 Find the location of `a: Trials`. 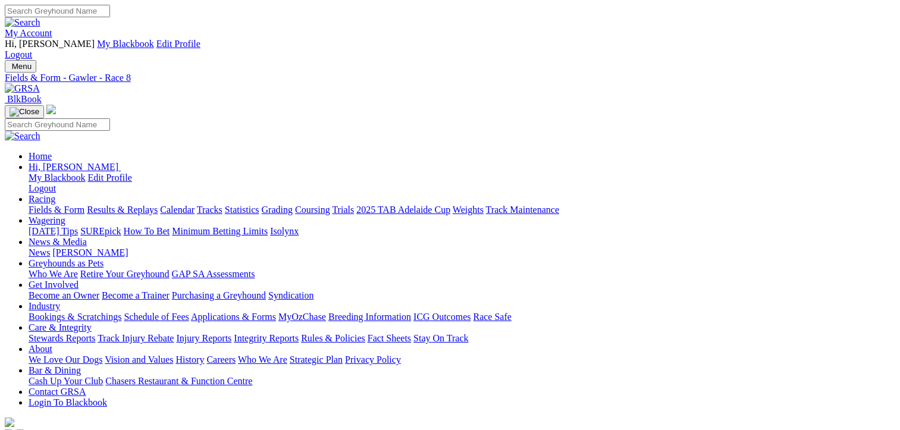

a: Trials is located at coordinates (343, 209).